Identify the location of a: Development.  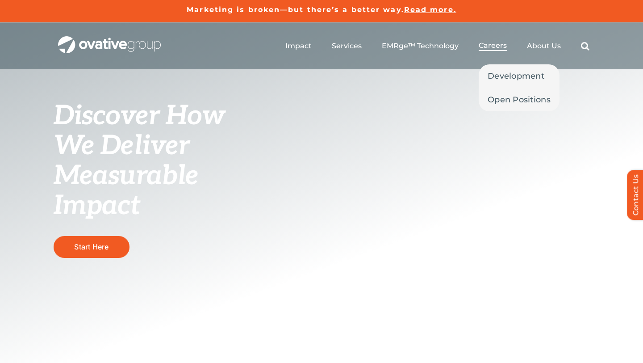
(519, 76).